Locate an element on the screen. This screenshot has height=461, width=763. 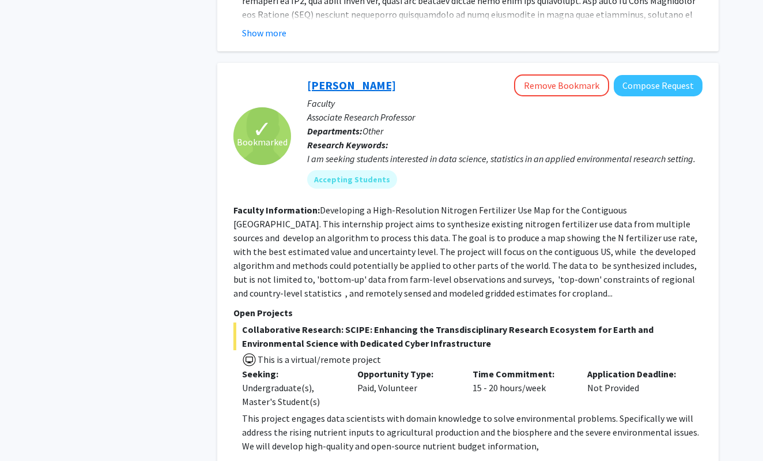
mat-chip: Accepting Students is located at coordinates (352, 179).